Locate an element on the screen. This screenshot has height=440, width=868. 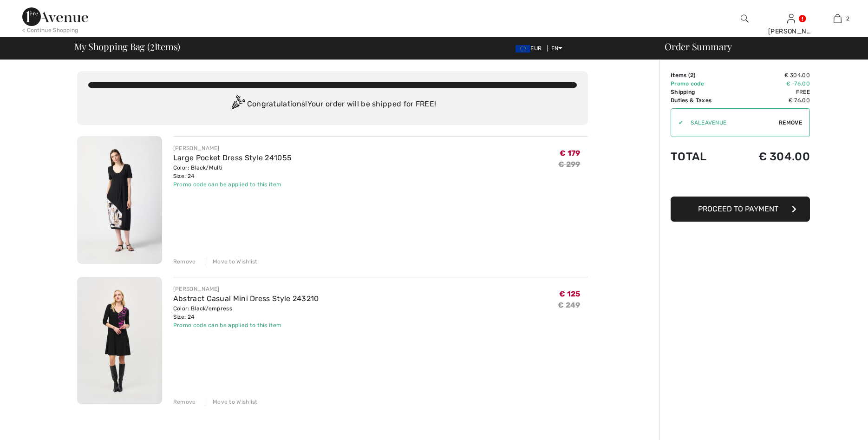
img: search the website is located at coordinates (744, 19).